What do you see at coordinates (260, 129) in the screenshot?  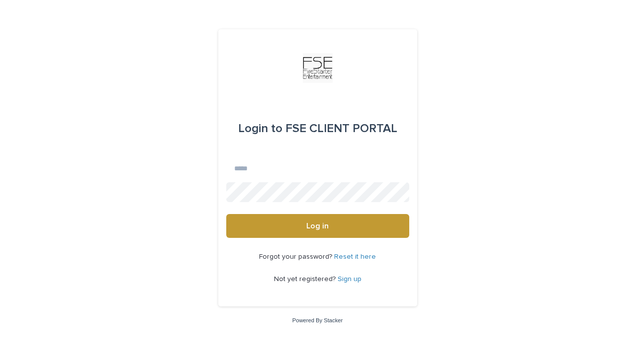 I see `span: Login to` at bounding box center [260, 129].